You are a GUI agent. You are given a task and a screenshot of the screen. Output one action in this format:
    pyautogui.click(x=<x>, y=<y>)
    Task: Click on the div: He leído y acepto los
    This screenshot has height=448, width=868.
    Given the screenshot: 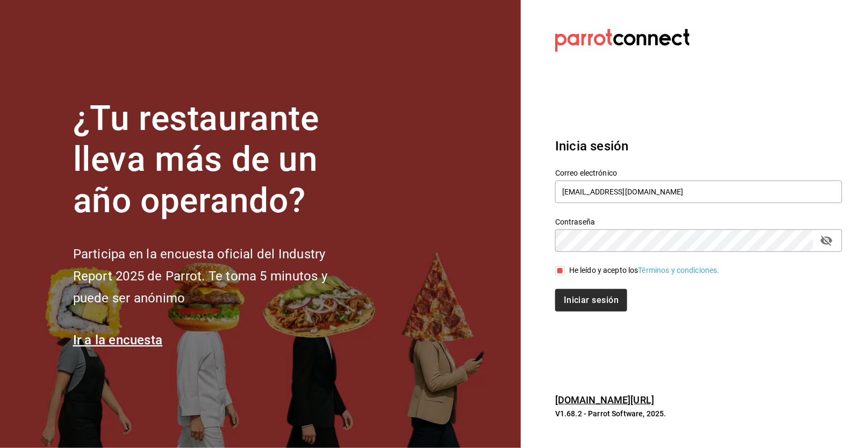 What is the action you would take?
    pyautogui.click(x=645, y=270)
    